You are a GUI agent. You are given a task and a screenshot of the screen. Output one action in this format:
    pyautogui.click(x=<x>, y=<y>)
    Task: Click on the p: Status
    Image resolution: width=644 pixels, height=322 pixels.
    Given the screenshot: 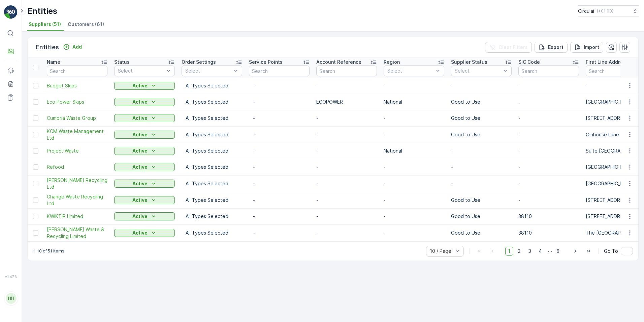 What is the action you would take?
    pyautogui.click(x=122, y=62)
    